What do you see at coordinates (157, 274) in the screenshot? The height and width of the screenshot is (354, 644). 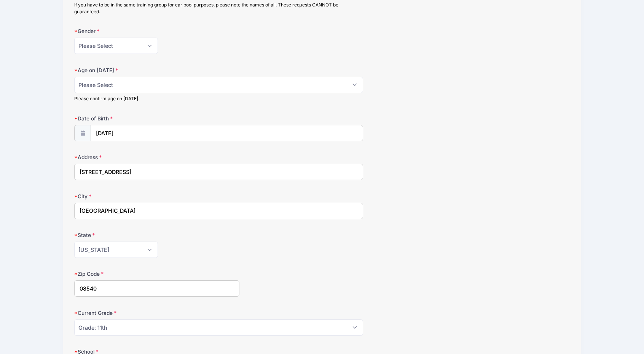 I see `label: Zip Code` at bounding box center [157, 274].